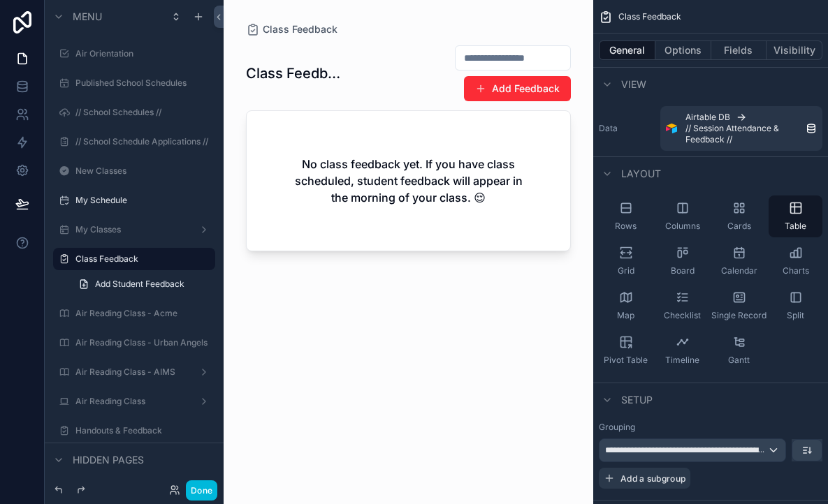 This screenshot has width=828, height=504. What do you see at coordinates (652, 478) in the screenshot?
I see `span: Add a subgroup` at bounding box center [652, 478].